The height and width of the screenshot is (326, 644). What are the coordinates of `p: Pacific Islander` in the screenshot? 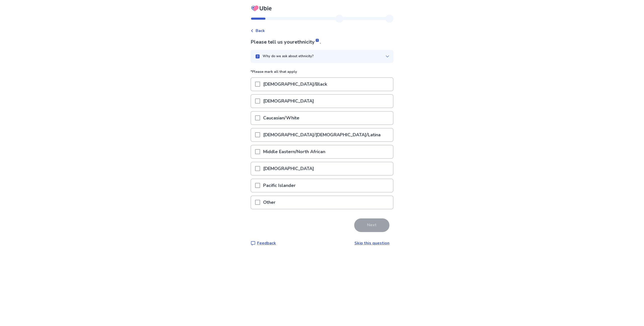 It's located at (279, 185).